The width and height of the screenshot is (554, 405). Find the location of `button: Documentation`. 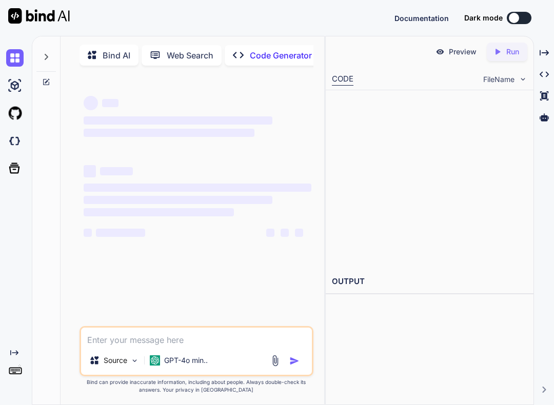

button: Documentation is located at coordinates (421, 18).